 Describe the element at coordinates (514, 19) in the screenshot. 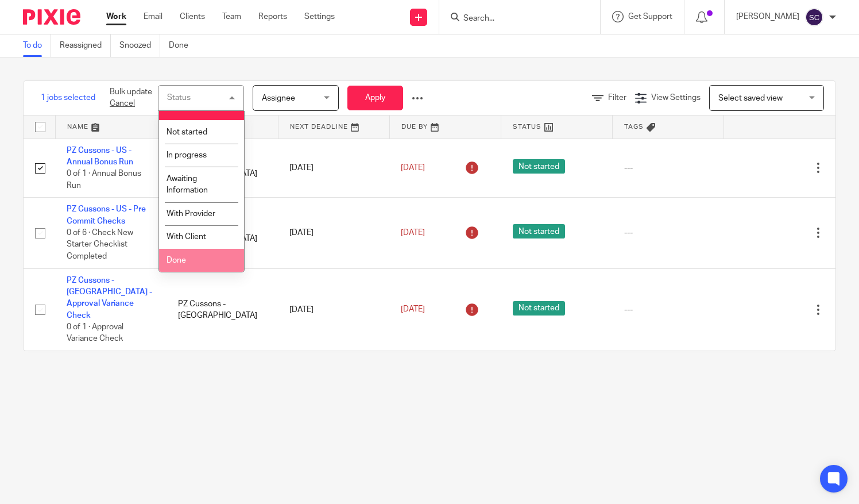

I see `input: Search` at that location.